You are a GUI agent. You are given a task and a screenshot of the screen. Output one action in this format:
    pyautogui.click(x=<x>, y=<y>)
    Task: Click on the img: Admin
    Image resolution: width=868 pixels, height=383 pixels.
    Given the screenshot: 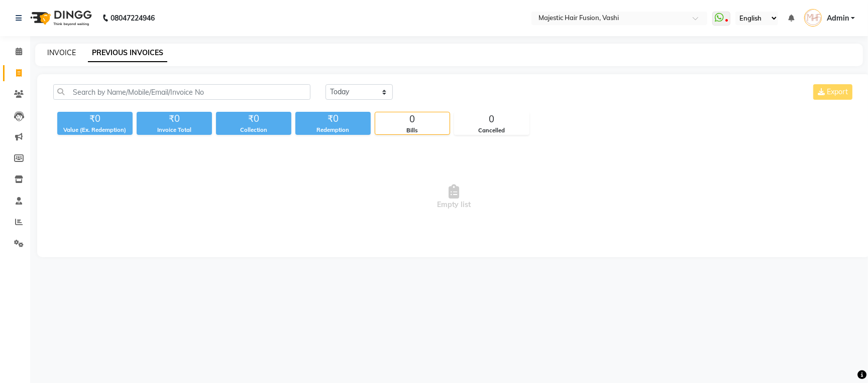 What is the action you would take?
    pyautogui.click(x=813, y=18)
    